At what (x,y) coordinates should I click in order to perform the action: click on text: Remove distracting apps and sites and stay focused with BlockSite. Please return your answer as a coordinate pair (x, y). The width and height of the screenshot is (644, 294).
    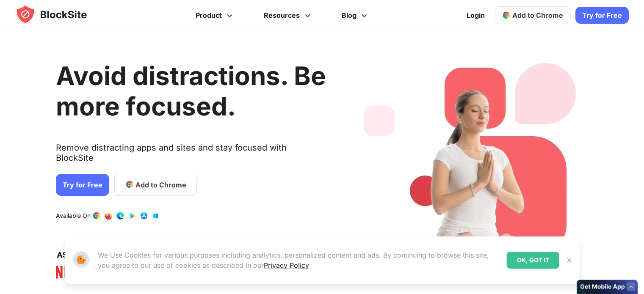
    Looking at the image, I should click on (191, 156).